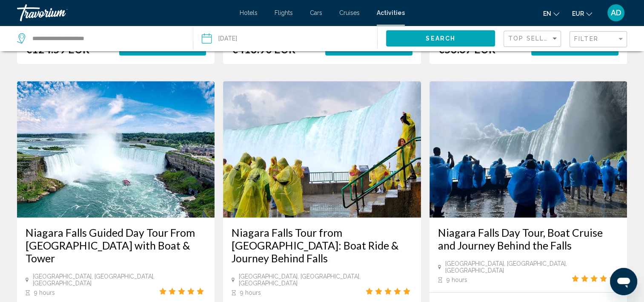  I want to click on a: Niagara Falls Day Tour, Boat Cruise and Journey Behind the Falls, so click(528, 239).